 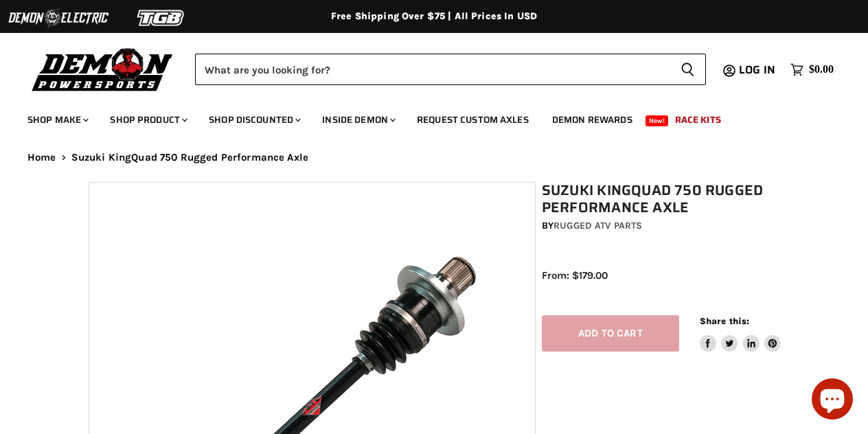 What do you see at coordinates (253, 120) in the screenshot?
I see `a: Shop Discounted` at bounding box center [253, 120].